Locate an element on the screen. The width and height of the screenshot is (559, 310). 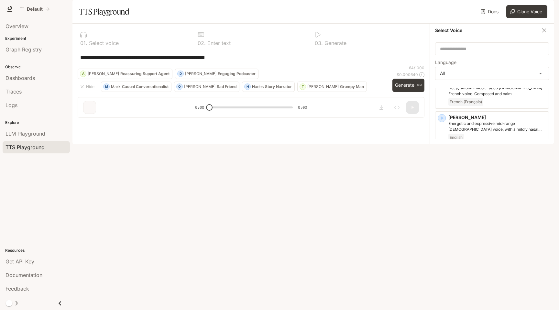
p: Deep, smooth middle-aged male French voice. Composed and calm is located at coordinates (497, 91).